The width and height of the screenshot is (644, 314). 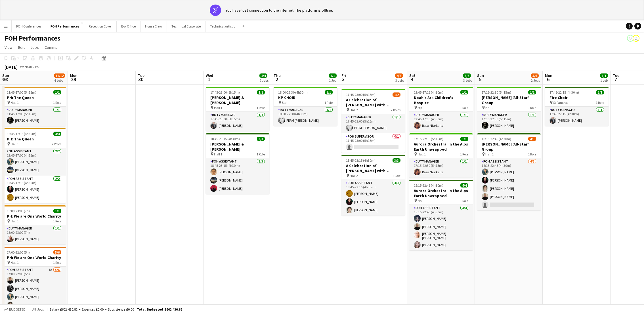 What do you see at coordinates (441, 193) in the screenshot?
I see `h3: Aurora Orchestra: In the Alps Earth Unwrapped` at bounding box center [441, 193].